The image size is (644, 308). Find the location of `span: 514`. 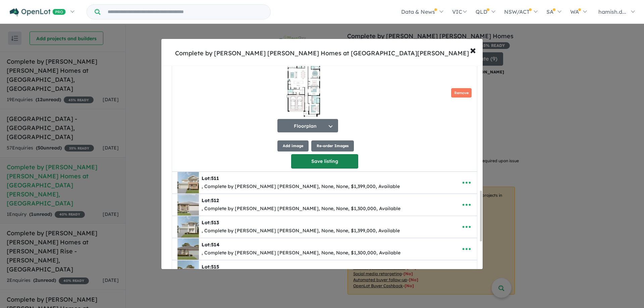

span: 514 is located at coordinates (215, 244).